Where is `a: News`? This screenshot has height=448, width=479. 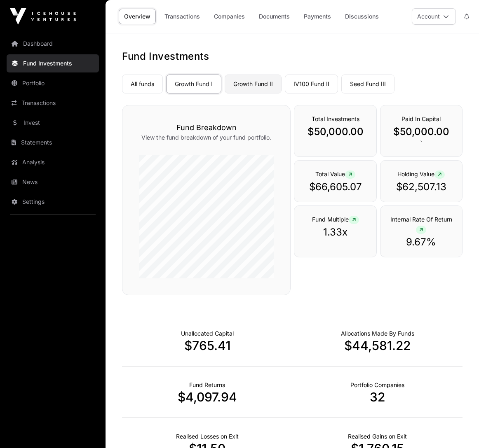
a: News is located at coordinates (53, 182).